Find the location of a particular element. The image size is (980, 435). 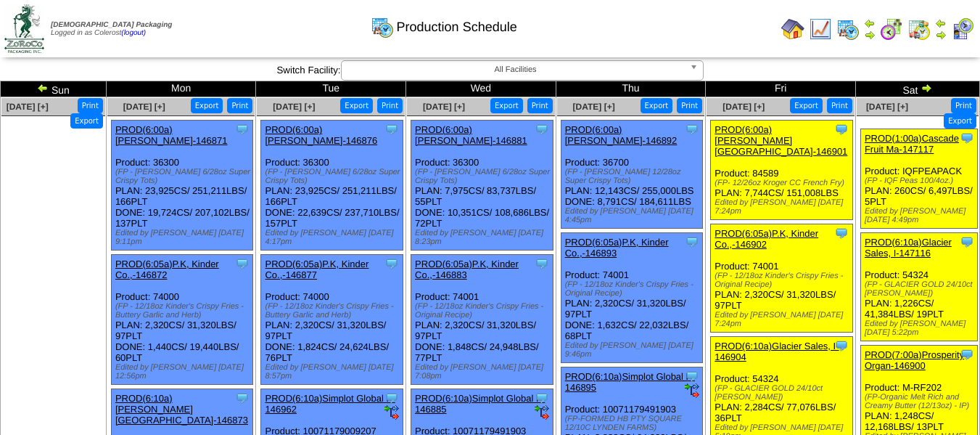

div: Product: 74000 PLAN: 2,320CS / 31,320LBS / 97PLT DONE: 1,440CS / 19,440LBS / 60PLT is located at coordinates (181, 320).